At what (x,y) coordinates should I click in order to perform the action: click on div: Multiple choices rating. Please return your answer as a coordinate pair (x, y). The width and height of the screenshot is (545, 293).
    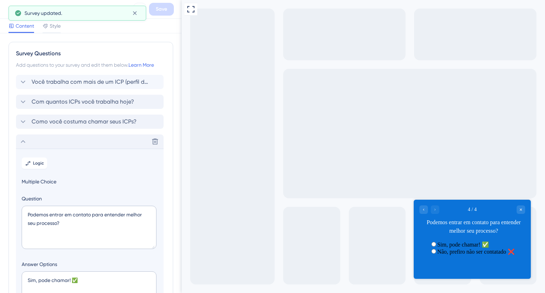
    Looking at the image, I should click on (58, 48).